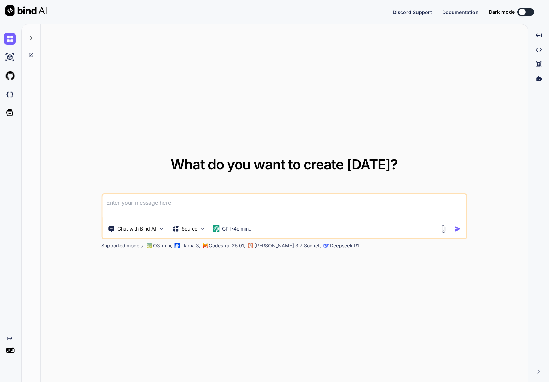  What do you see at coordinates (10, 76) in the screenshot?
I see `img: githubLight` at bounding box center [10, 76].